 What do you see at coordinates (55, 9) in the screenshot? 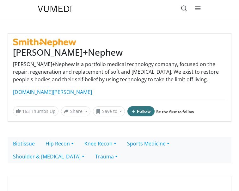
I see `img: VuMedi Logo` at bounding box center [55, 9].